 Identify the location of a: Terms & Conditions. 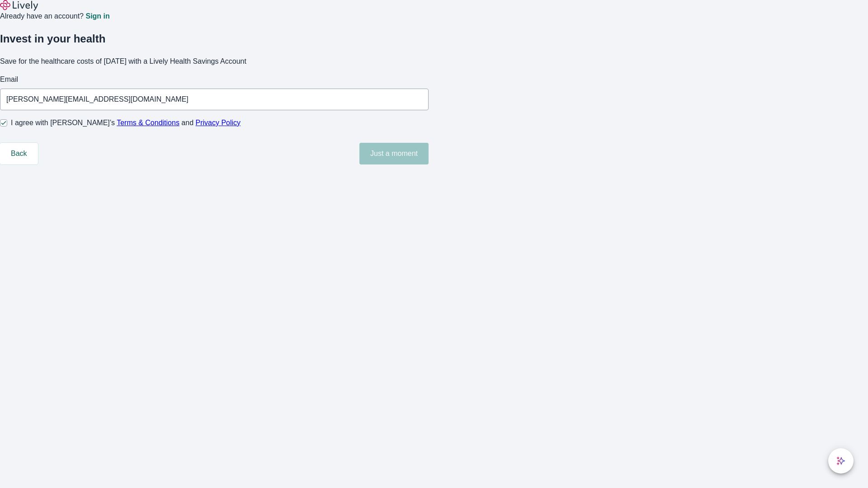
(148, 122).